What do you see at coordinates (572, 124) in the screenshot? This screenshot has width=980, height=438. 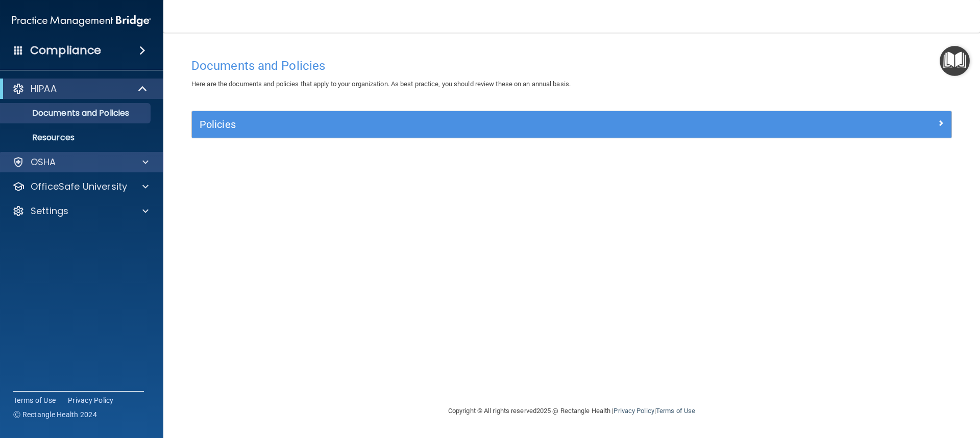 I see `a: Policies` at bounding box center [572, 124].